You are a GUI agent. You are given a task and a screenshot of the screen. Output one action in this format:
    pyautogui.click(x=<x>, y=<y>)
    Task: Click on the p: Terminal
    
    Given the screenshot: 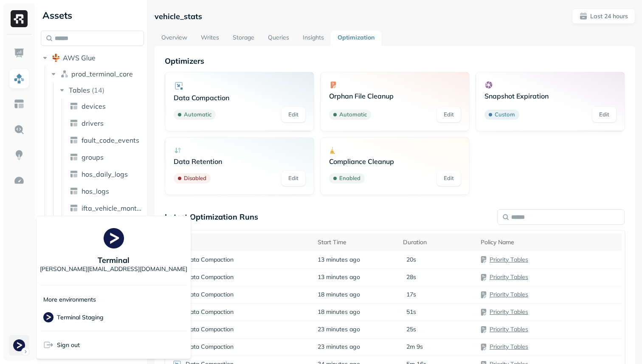 What is the action you would take?
    pyautogui.click(x=113, y=260)
    